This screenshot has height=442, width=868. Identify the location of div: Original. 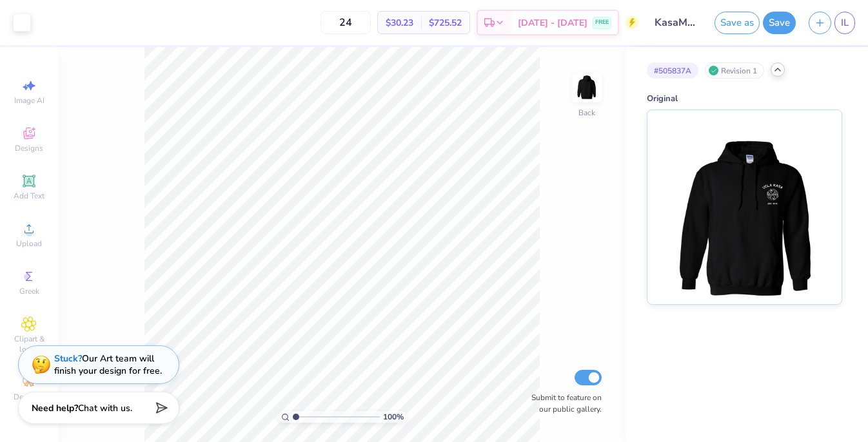
(744, 100).